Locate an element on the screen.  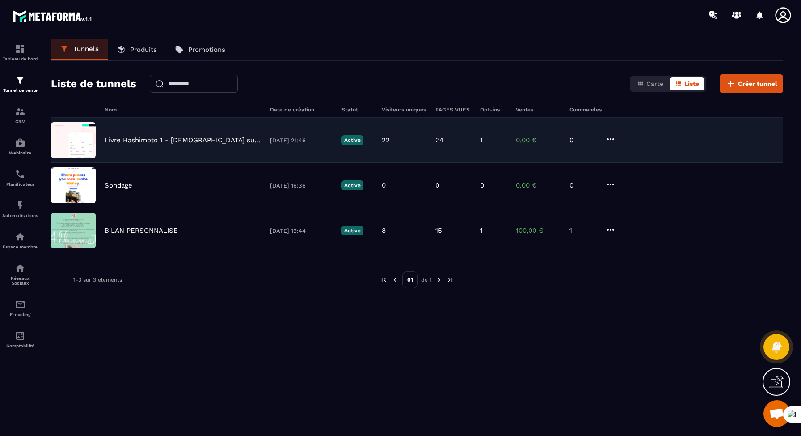
a: Mở cuộc trò chuyện is located at coordinates (777, 413).